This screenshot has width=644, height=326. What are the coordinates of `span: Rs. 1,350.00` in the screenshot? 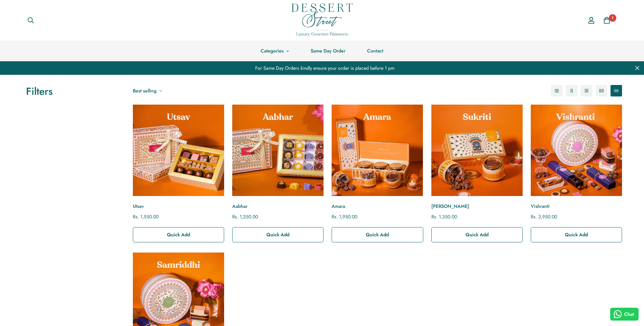 It's located at (444, 216).